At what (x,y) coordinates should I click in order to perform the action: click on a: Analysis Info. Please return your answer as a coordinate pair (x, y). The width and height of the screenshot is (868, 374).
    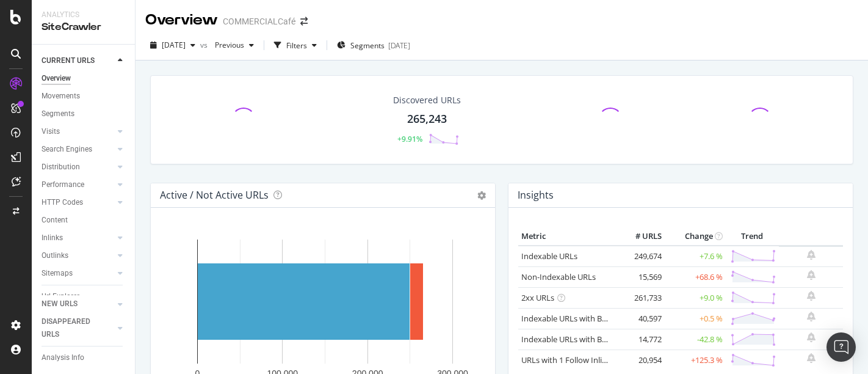
    Looking at the image, I should click on (84, 358).